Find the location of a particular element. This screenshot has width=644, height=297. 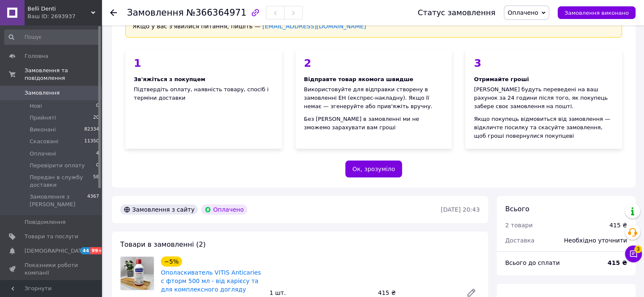

div: 3 is located at coordinates (543, 63).